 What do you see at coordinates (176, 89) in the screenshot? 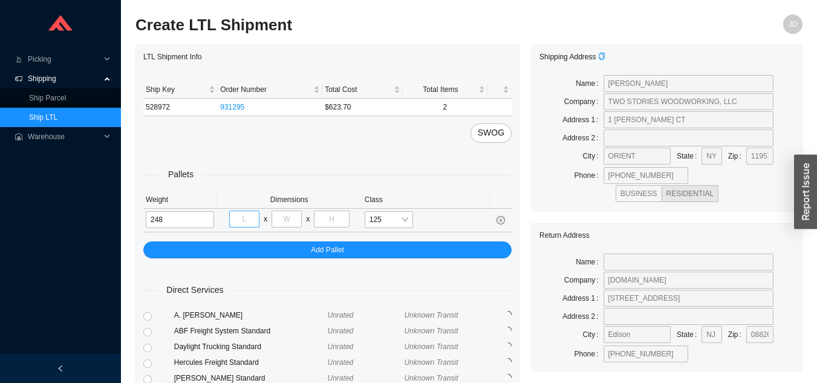
I see `span: Ship Key` at bounding box center [176, 89].